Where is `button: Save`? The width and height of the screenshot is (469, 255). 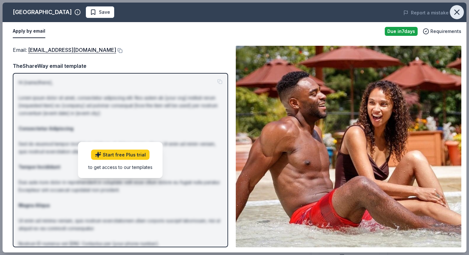
button: Save is located at coordinates (100, 12).